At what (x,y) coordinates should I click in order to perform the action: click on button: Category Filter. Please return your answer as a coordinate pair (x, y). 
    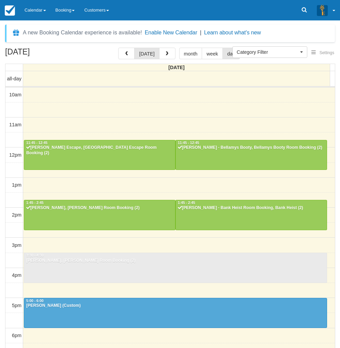
    Looking at the image, I should click on (270, 52).